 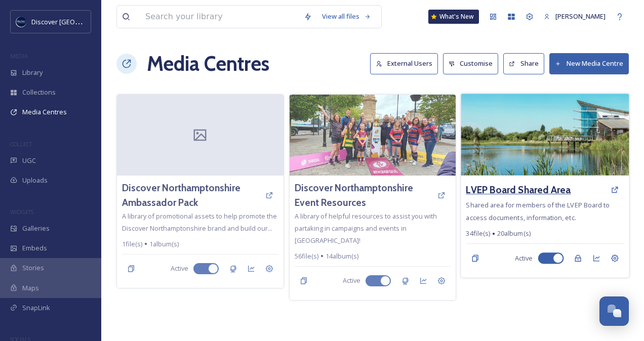 What do you see at coordinates (208, 64) in the screenshot?
I see `h1: Media Centres` at bounding box center [208, 64].